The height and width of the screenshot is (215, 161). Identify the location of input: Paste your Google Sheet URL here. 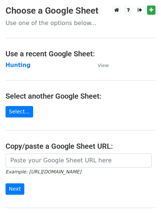
(79, 161).